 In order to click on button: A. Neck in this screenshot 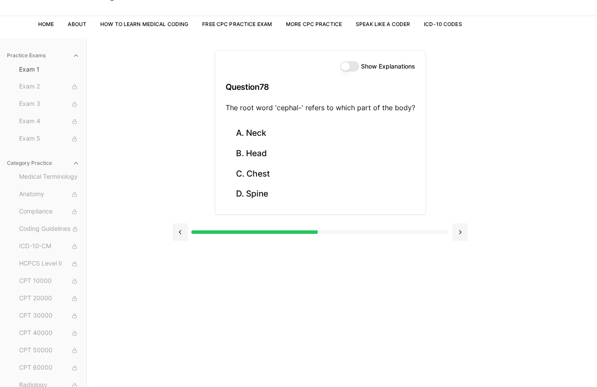, I will do `click(320, 133)`.